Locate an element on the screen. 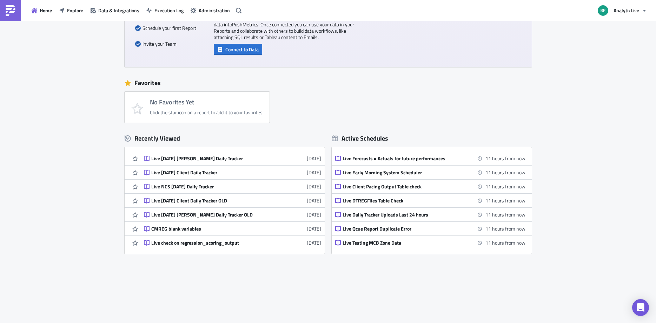 The image size is (656, 323). div: Schedule your first Report is located at coordinates (169, 28).